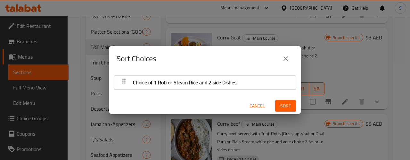  I want to click on button: Choice of 1 Roti or Steam Rice and 2 side Dishes, so click(205, 82).